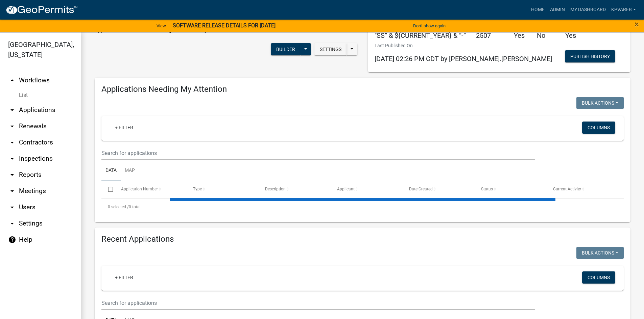 The height and width of the screenshot is (319, 644). Describe the element at coordinates (490, 35) in the screenshot. I see `h5: 2507` at that location.